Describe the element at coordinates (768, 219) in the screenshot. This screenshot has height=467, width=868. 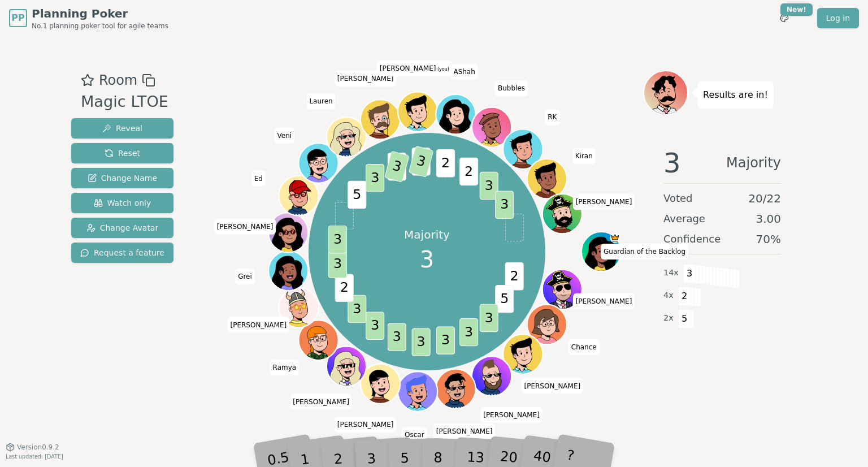
I see `span: 3.00` at that location.